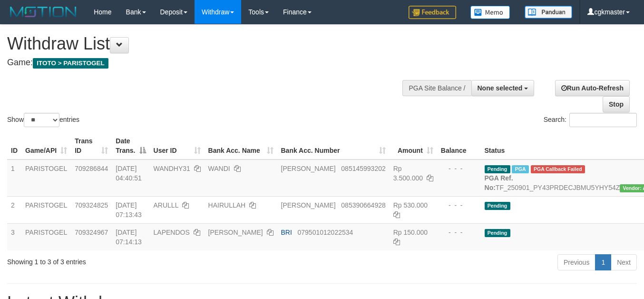 This screenshot has width=644, height=299. I want to click on span: WANDHY31, so click(172, 168).